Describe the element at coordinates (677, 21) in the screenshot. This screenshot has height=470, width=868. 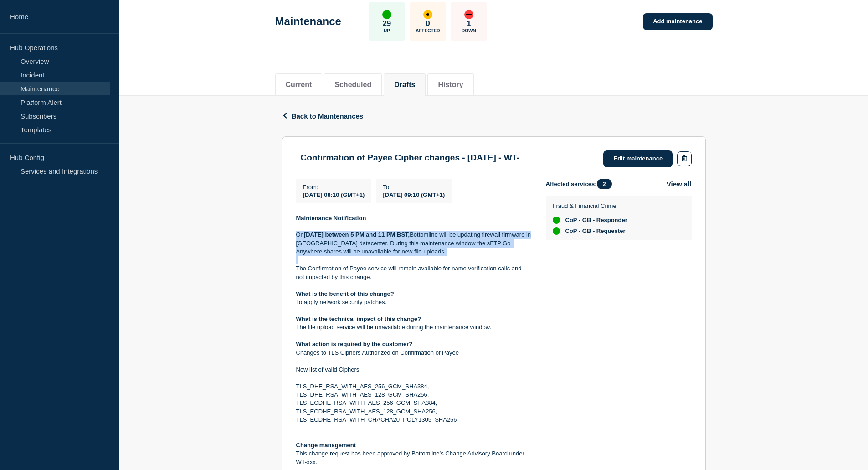
I see `a: Add maintenance` at that location.